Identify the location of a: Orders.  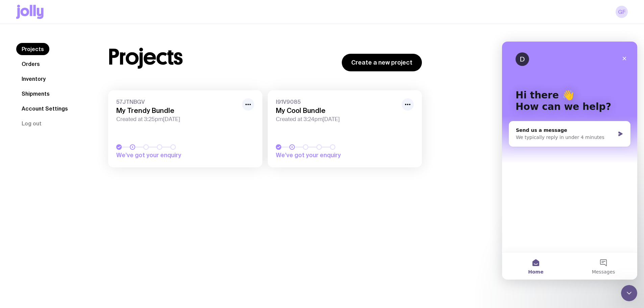
(31, 64).